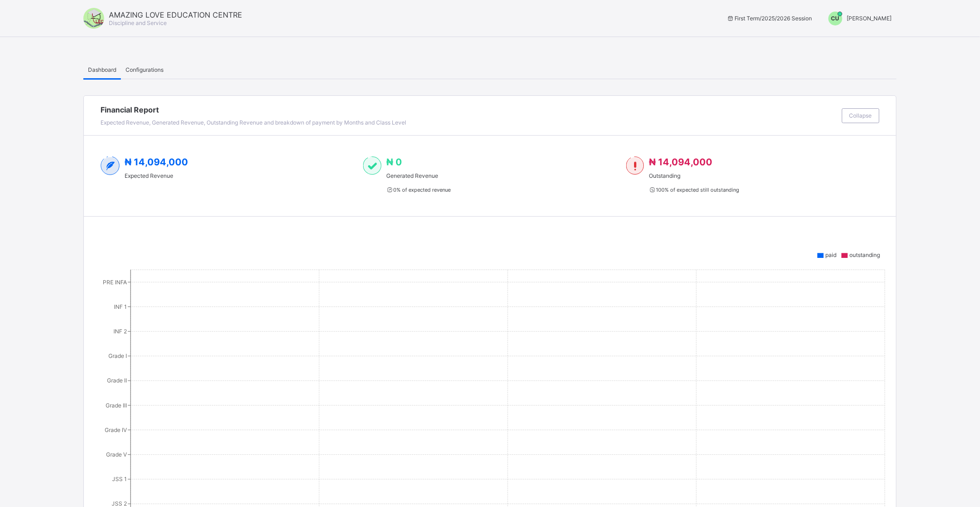 This screenshot has width=980, height=507. Describe the element at coordinates (115, 282) in the screenshot. I see `tspan: PRE INFA` at that location.